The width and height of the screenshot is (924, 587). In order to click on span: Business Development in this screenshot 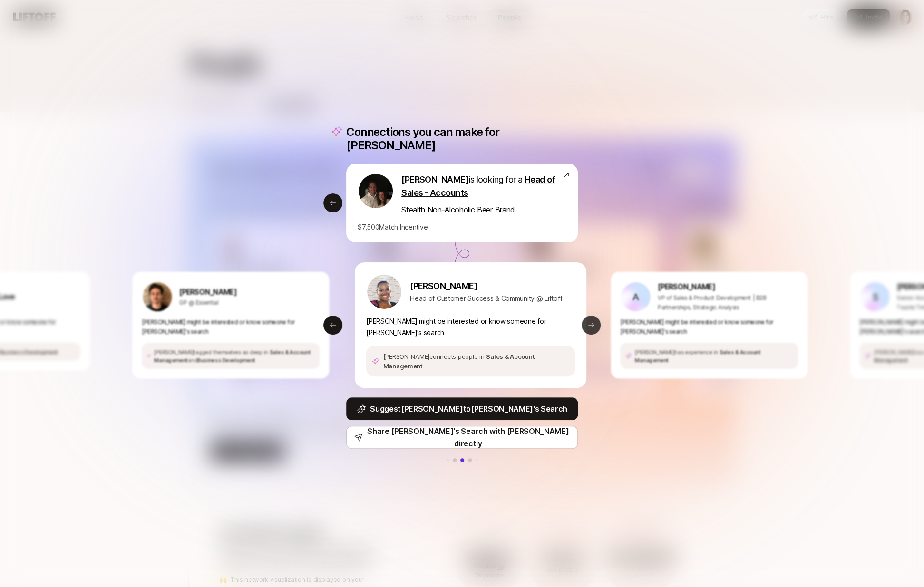, I will do `click(227, 360)`.